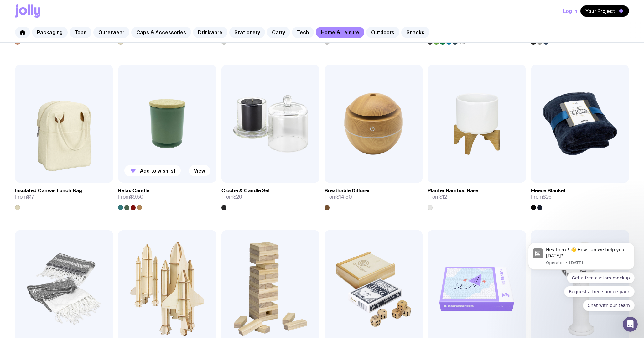 The image size is (644, 338). I want to click on a: Tech, so click(303, 32).